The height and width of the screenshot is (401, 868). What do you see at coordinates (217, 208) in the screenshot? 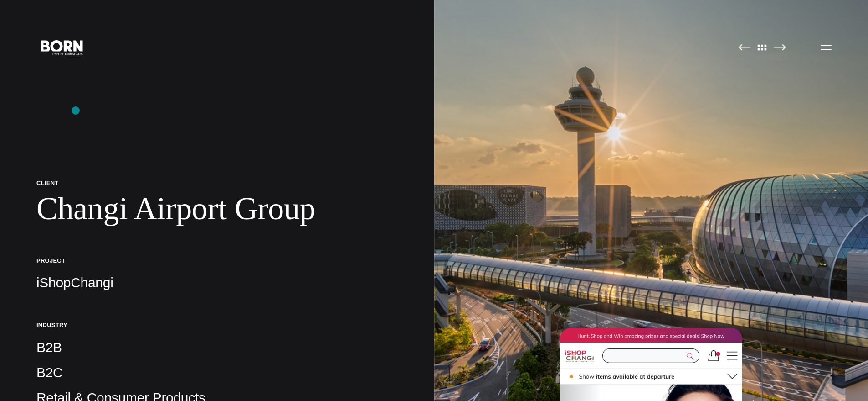
I see `h1: Changi Airport Group` at bounding box center [217, 208].